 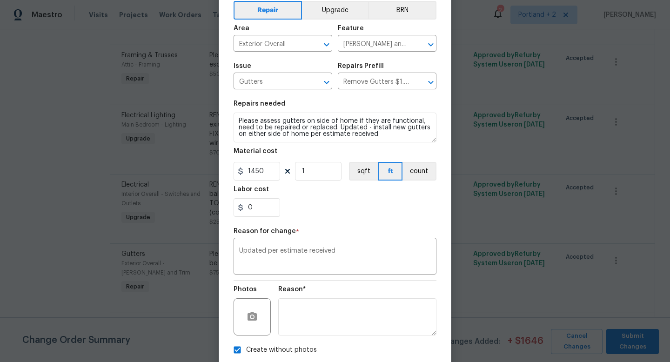 What do you see at coordinates (292, 289) in the screenshot?
I see `h5: Reason*` at bounding box center [292, 289].